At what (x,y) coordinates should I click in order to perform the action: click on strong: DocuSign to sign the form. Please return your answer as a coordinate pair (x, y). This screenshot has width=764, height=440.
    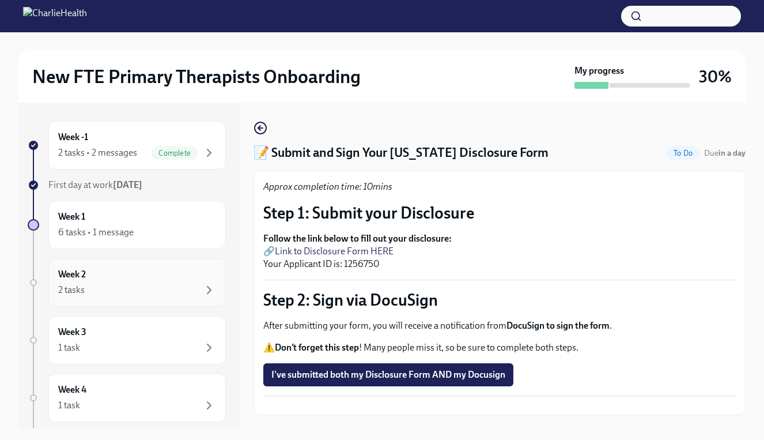
    Looking at the image, I should click on (558, 325).